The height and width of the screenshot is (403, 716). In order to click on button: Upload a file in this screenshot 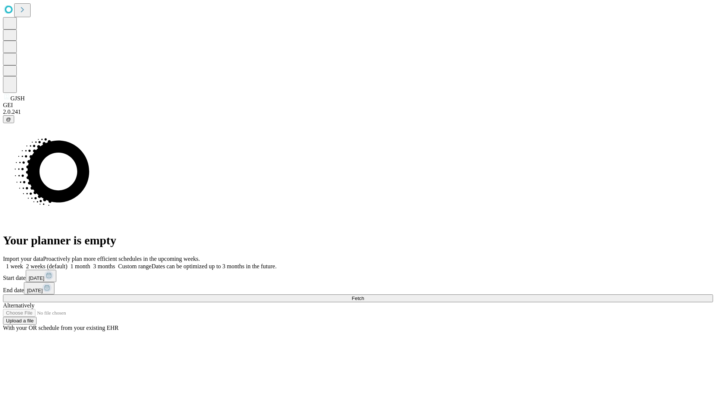, I will do `click(20, 320)`.